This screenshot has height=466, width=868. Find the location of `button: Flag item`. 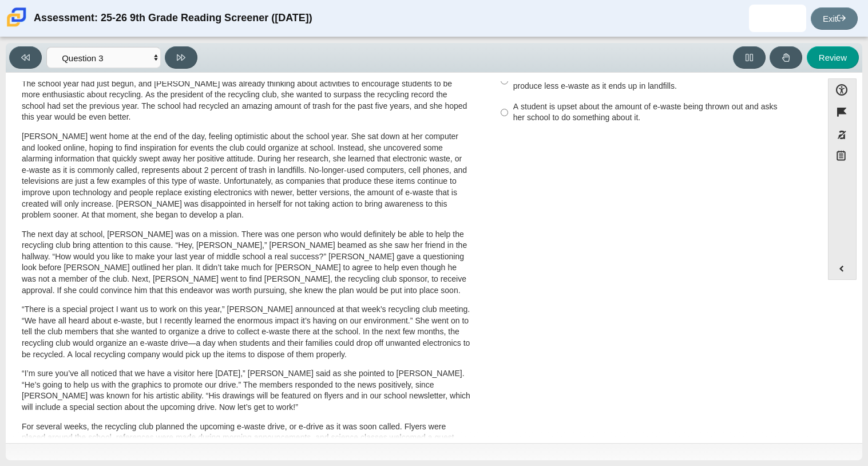

button: Flag item is located at coordinates (842, 111).